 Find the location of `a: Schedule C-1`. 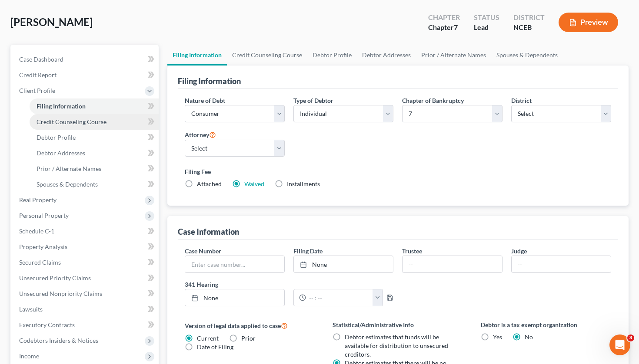

a: Schedule C-1 is located at coordinates (85, 231).